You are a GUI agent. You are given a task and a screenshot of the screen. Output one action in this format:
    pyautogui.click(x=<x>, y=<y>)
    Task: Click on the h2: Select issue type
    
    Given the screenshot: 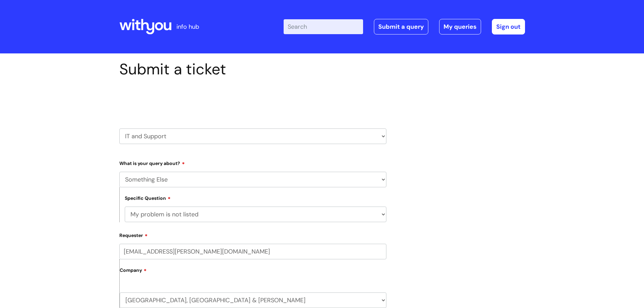 What is the action you would take?
    pyautogui.click(x=253, y=100)
    